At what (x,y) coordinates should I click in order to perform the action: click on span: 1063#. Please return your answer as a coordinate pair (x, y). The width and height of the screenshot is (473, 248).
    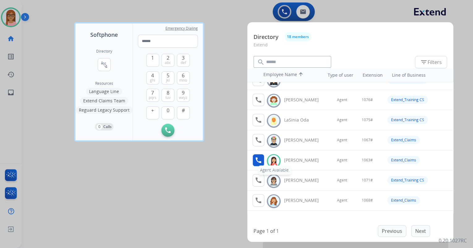
    Looking at the image, I should click on (367, 160).